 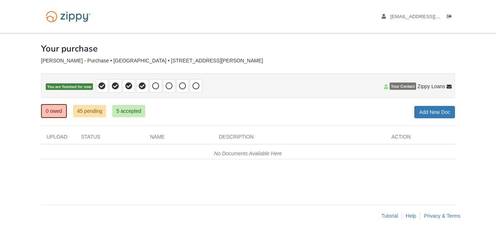 I want to click on a: 5 accepted, so click(x=129, y=111).